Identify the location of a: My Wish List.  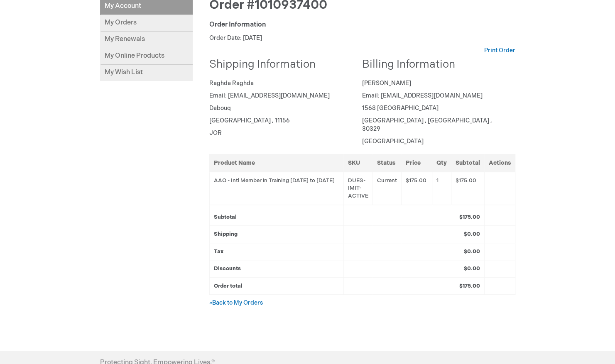
(146, 73).